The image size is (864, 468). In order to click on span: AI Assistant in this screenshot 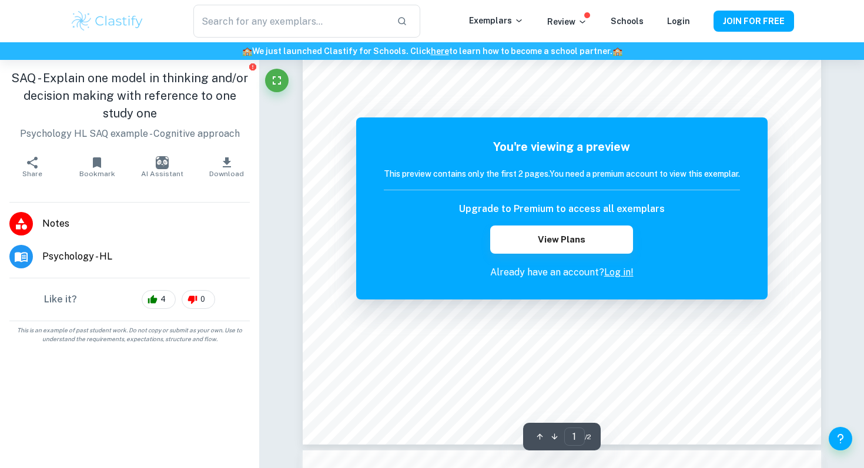, I will do `click(162, 174)`.